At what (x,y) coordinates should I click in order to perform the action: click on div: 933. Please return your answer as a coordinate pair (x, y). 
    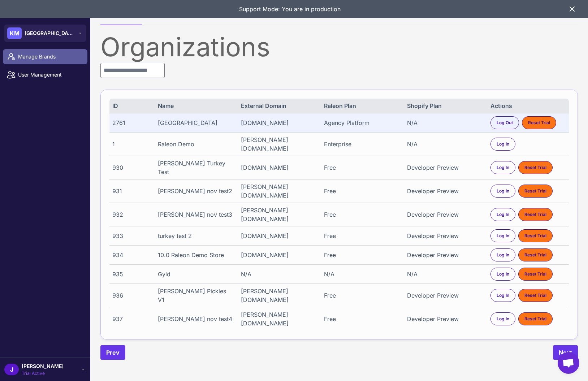
    Looking at the image, I should click on (131, 235).